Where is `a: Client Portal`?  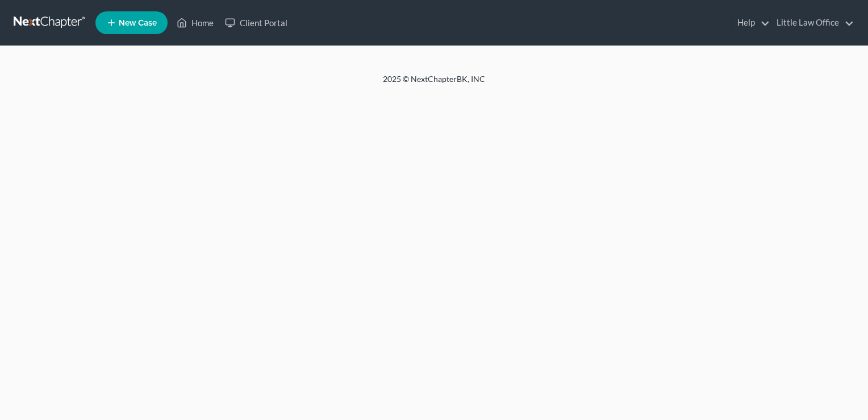 a: Client Portal is located at coordinates (256, 23).